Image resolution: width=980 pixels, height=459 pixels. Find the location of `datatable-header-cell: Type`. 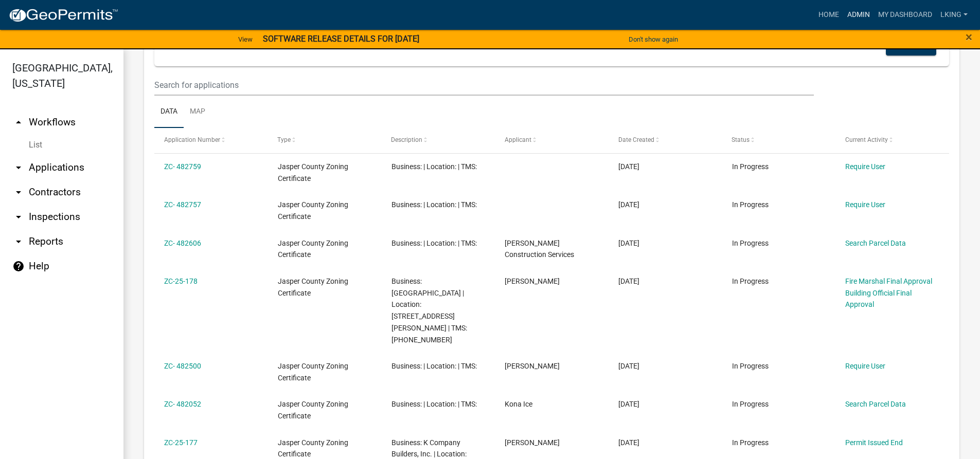

datatable-header-cell: Type is located at coordinates (325, 140).